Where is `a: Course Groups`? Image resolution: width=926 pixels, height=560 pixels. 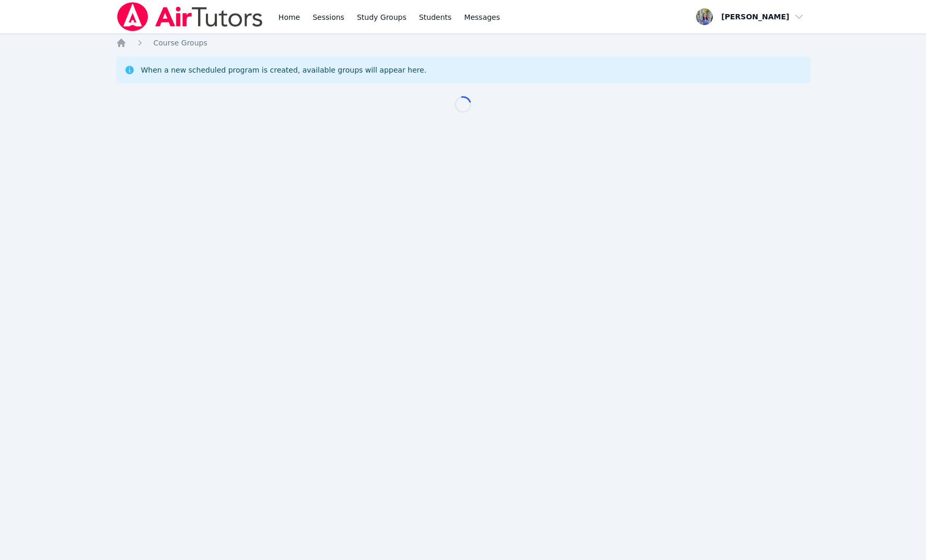
a: Course Groups is located at coordinates (180, 43).